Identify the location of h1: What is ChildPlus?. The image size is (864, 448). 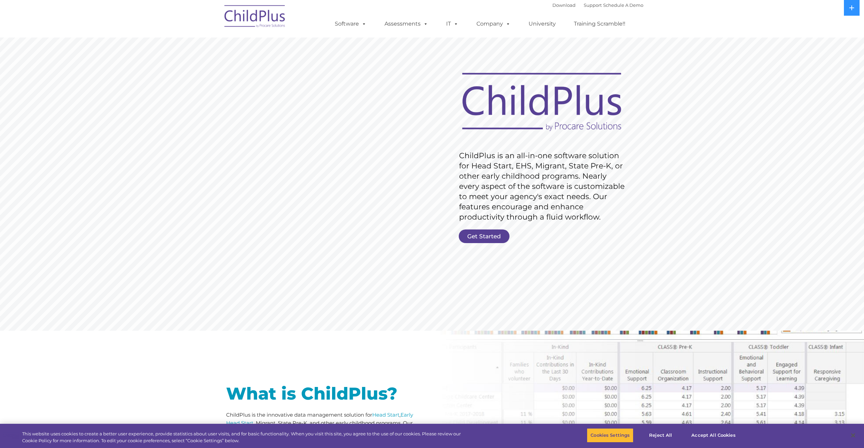
(327, 394).